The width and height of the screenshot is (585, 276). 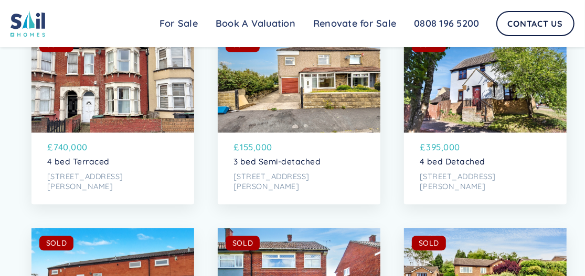 What do you see at coordinates (446, 24) in the screenshot?
I see `a: 0808 196 5200` at bounding box center [446, 24].